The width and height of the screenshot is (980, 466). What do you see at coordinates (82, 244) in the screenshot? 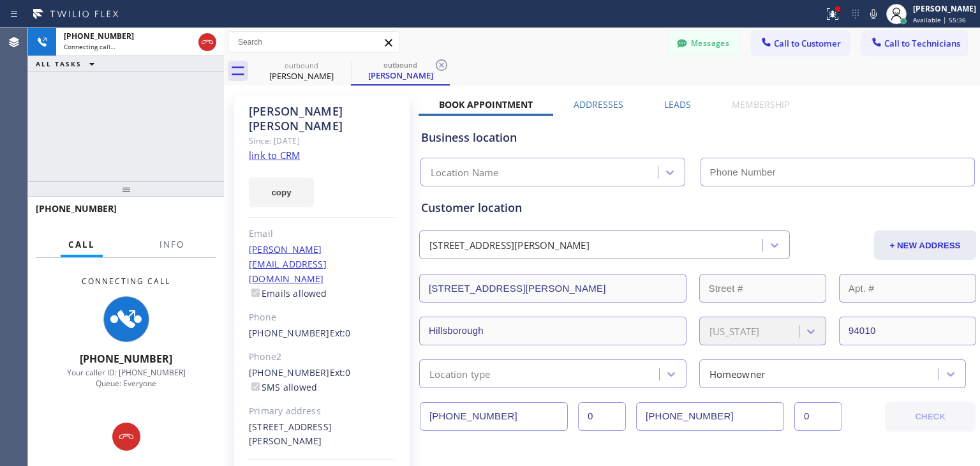
I see `button: Call` at bounding box center [82, 244].